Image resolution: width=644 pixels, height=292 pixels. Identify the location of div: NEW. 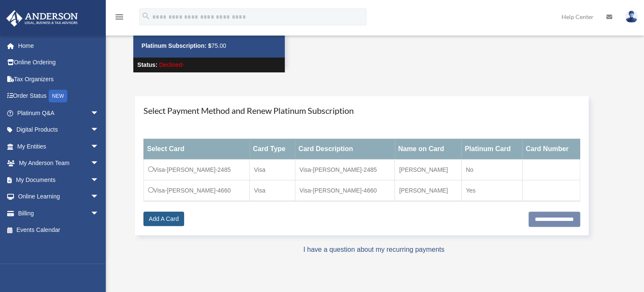
(58, 96).